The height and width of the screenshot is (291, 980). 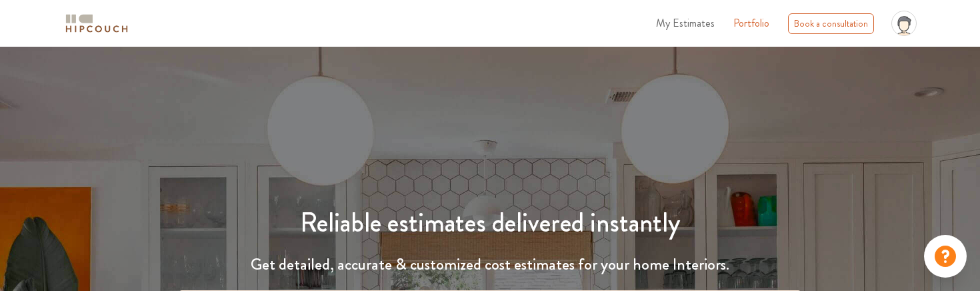 What do you see at coordinates (831, 23) in the screenshot?
I see `div: Book a consultation` at bounding box center [831, 23].